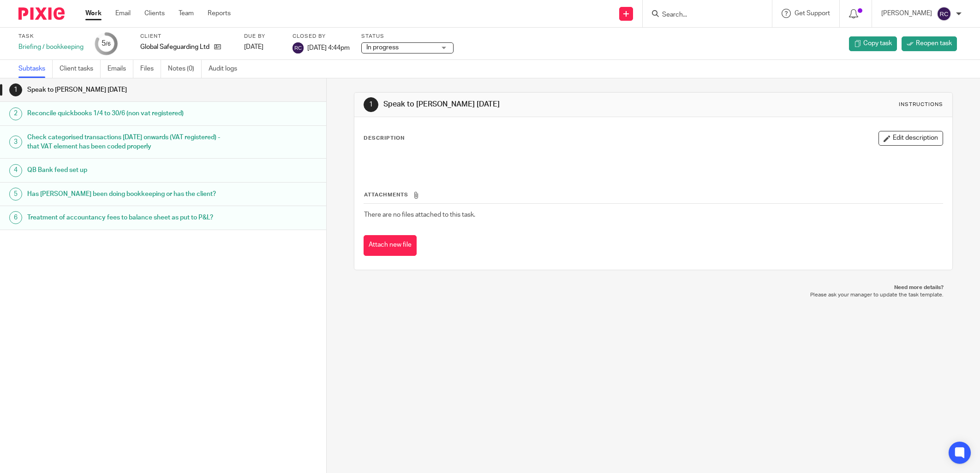 The image size is (980, 473). What do you see at coordinates (384, 138) in the screenshot?
I see `p: Description` at bounding box center [384, 138].